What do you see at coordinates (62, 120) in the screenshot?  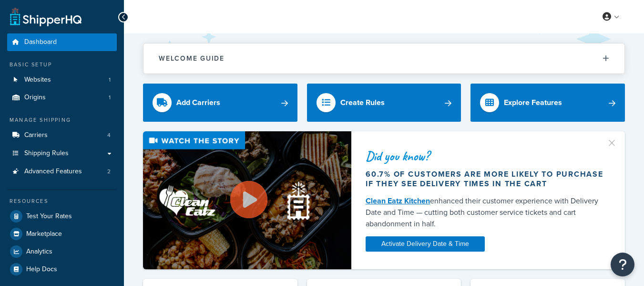 I see `div: Manage Shipping` at bounding box center [62, 120].